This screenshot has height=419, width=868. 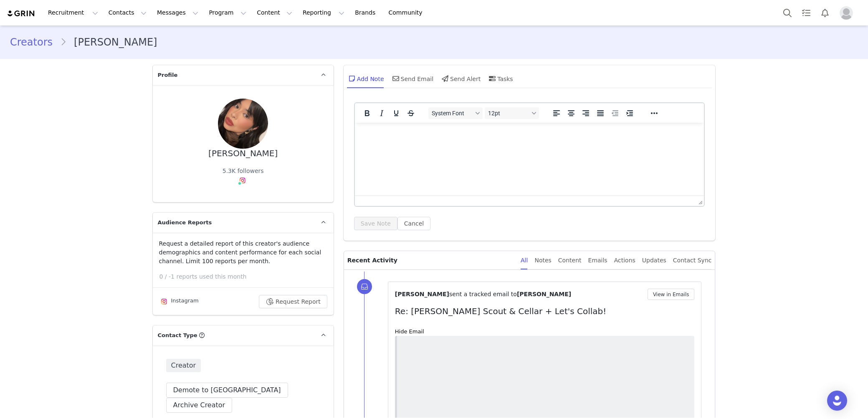 I want to click on span: 12pt, so click(x=509, y=113).